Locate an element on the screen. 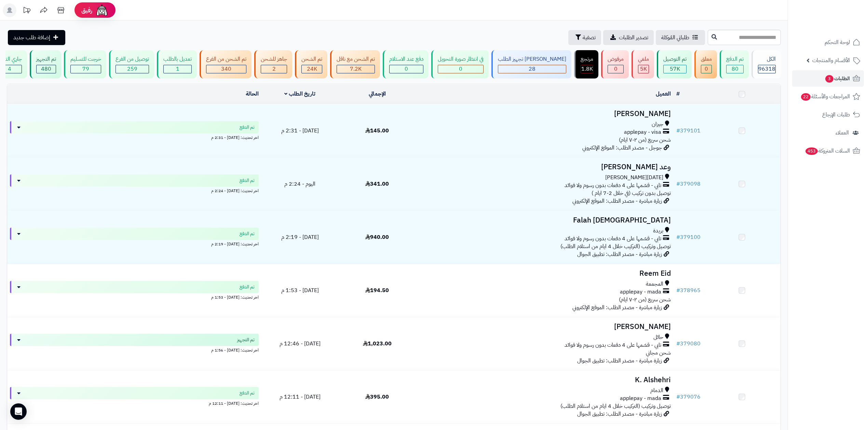 This screenshot has height=430, width=868. span: لوحة التحكم is located at coordinates (837, 43).